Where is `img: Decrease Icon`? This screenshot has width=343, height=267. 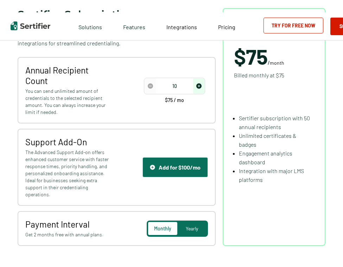 img: Decrease Icon is located at coordinates (150, 86).